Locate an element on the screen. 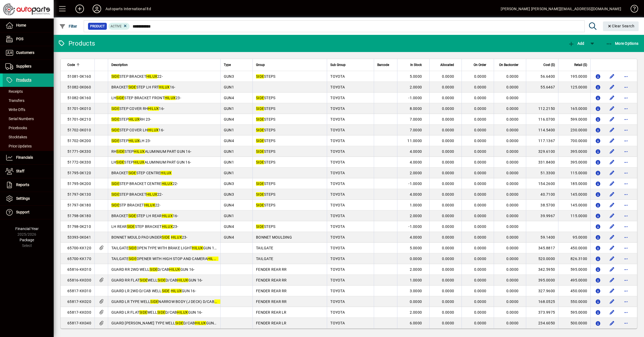 This screenshot has height=337, width=644. span: Home is located at coordinates (21, 25).